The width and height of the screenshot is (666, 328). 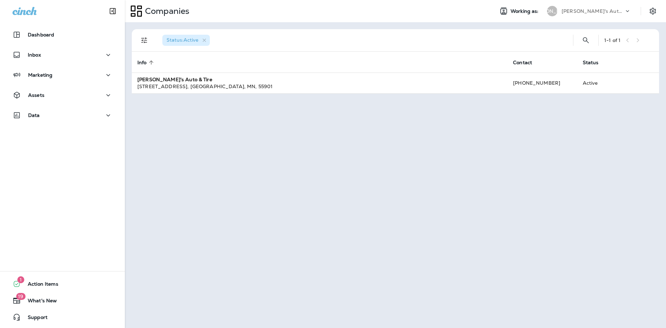 I want to click on button: 19What's New, so click(x=62, y=300).